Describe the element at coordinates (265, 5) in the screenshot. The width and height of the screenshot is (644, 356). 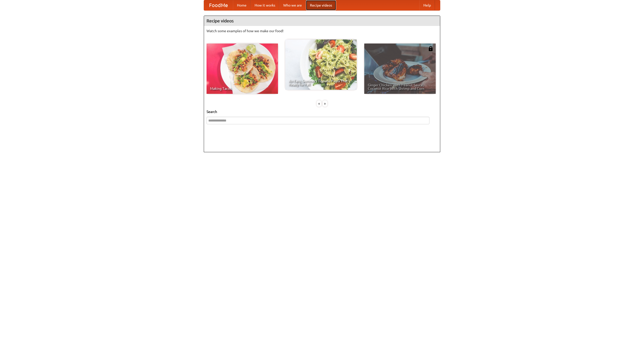
I see `a: How it works` at that location.